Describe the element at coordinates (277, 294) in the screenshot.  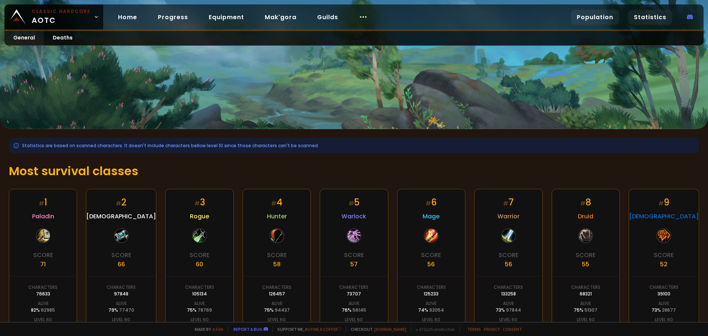
I see `div: 126457` at that location.